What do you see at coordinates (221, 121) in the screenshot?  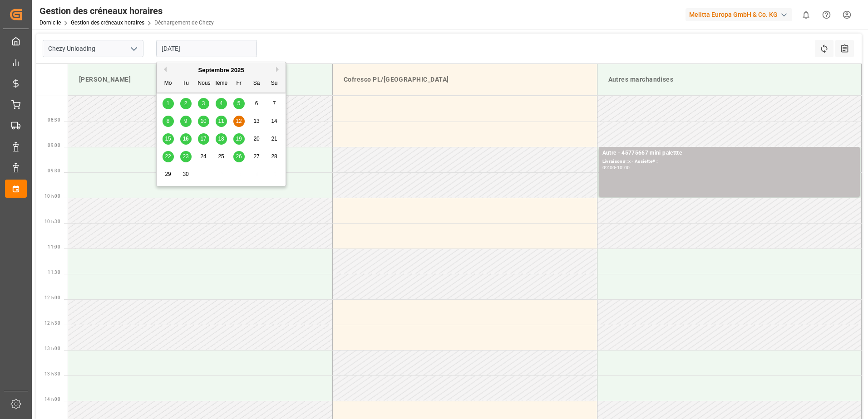 I see `span: 11` at bounding box center [221, 121].